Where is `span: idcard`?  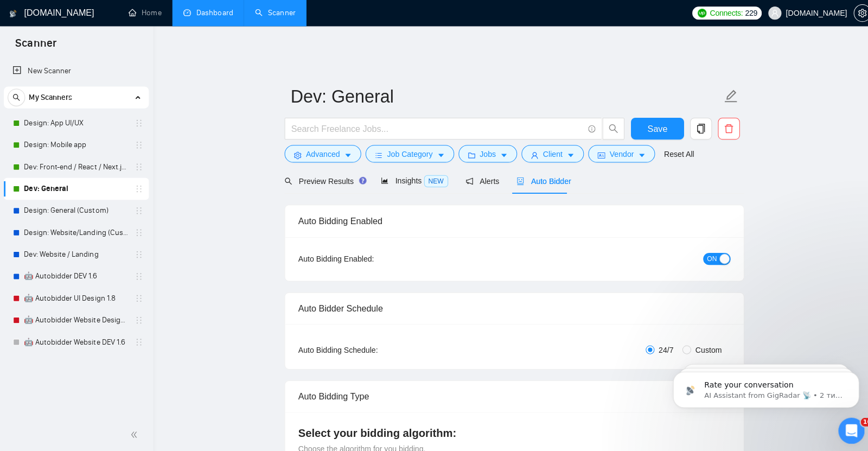
span: idcard is located at coordinates (596, 154).